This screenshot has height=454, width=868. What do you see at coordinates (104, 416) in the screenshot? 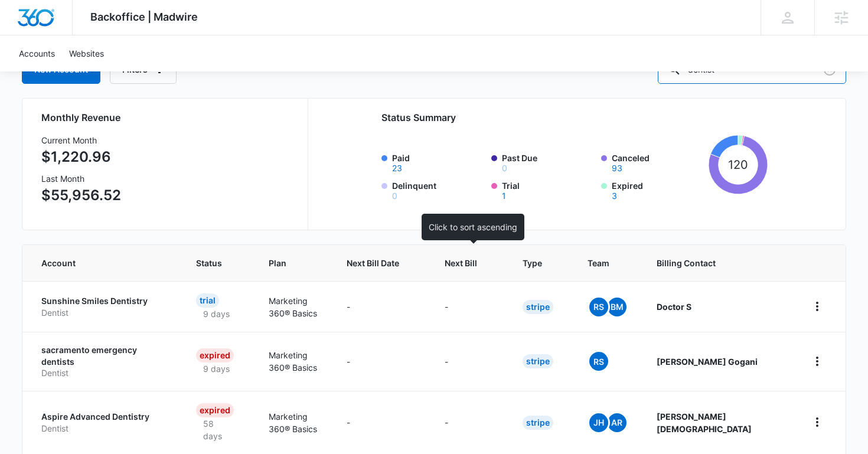
I see `p: Aspire Advanced Dentistry` at bounding box center [104, 416].